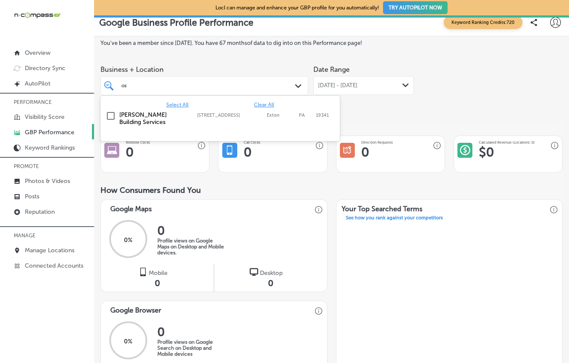 The width and height of the screenshot is (569, 363). Describe the element at coordinates (382, 207) in the screenshot. I see `h3: Your Top Searched Terms` at that location.